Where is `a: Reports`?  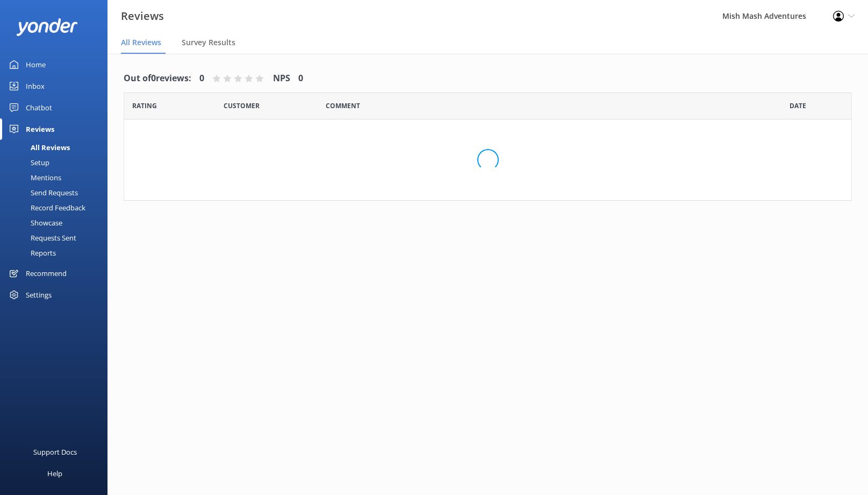 a: Reports is located at coordinates (57, 253).